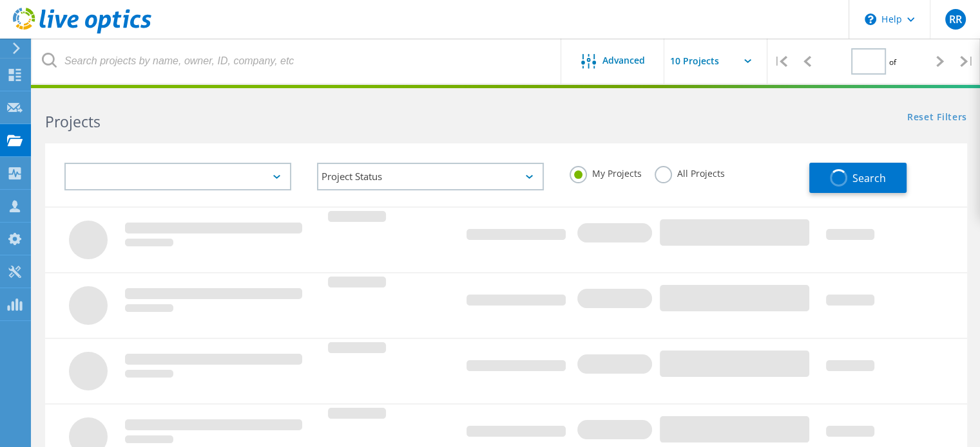 This screenshot has height=447, width=980. I want to click on a: Live Optics Dashboard, so click(82, 32).